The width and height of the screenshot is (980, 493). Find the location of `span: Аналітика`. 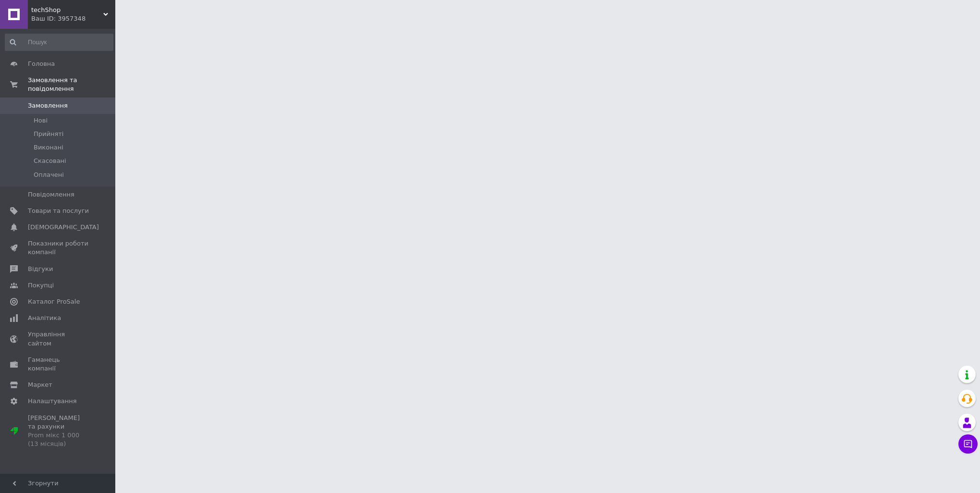

span: Аналітика is located at coordinates (44, 318).